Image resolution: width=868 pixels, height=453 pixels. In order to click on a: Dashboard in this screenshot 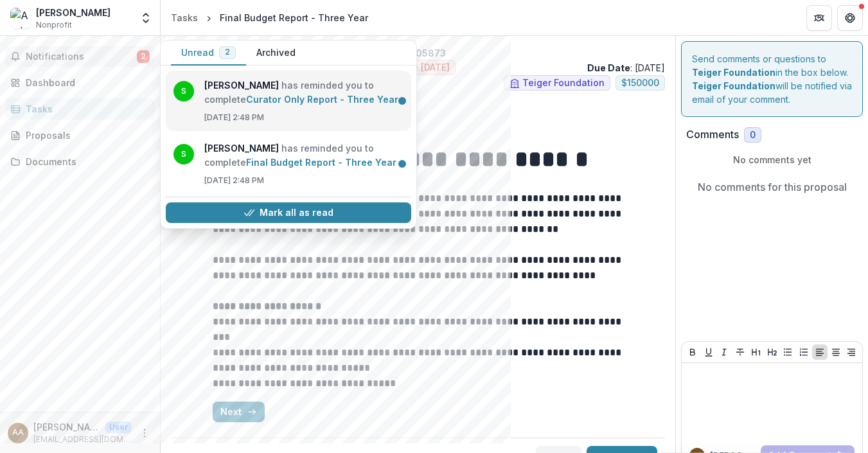, I will do `click(80, 83)`.